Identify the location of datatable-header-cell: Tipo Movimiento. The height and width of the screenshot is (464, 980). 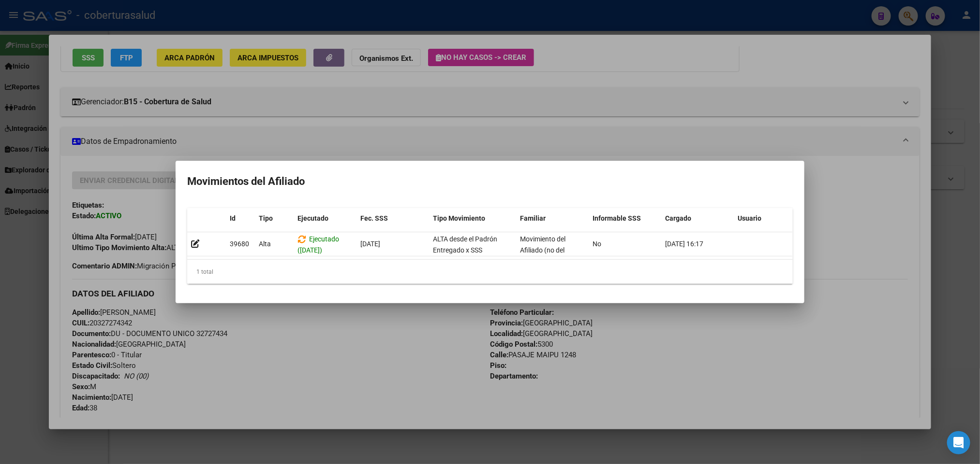
(472, 219).